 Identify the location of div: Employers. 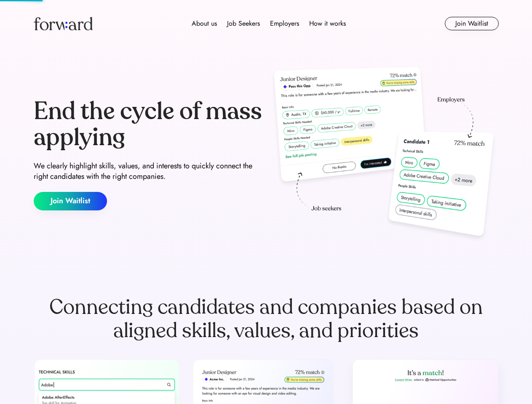
(284, 23).